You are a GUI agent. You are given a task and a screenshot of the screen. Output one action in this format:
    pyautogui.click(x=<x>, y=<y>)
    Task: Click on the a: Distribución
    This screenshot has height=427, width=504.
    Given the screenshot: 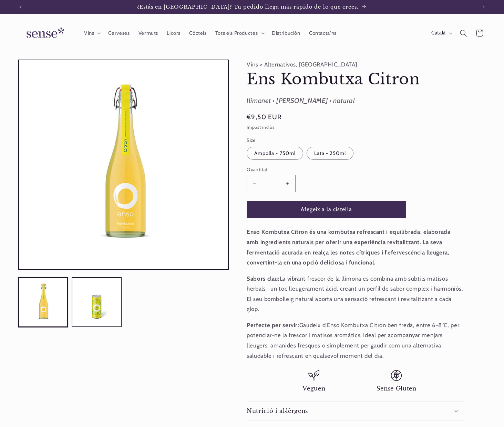 What is the action you would take?
    pyautogui.click(x=286, y=33)
    